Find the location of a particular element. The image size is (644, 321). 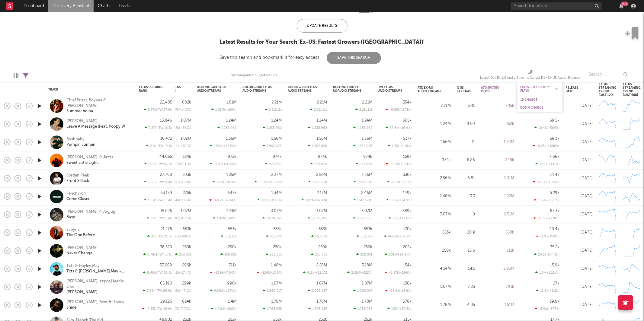

div: Jordan Peak is located at coordinates (77, 176).